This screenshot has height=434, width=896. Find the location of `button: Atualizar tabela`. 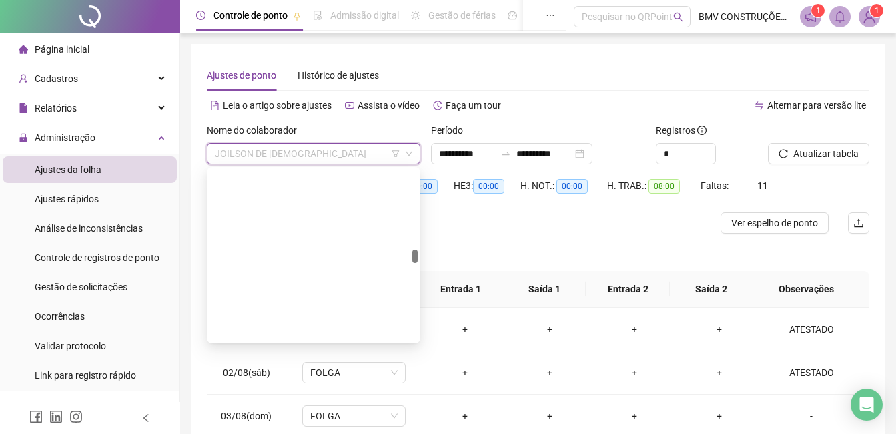

button: Atualizar tabela is located at coordinates (819, 153).